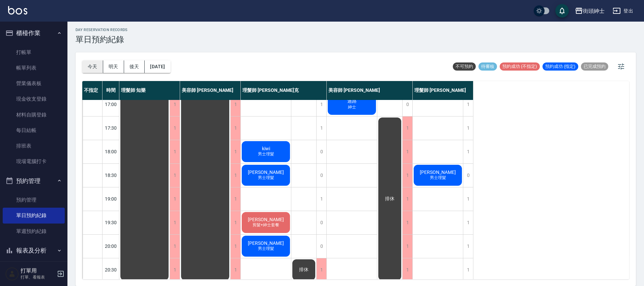 The height and width of the screenshot is (286, 644). Describe the element at coordinates (34, 52) in the screenshot. I see `a: 打帳單` at that location.